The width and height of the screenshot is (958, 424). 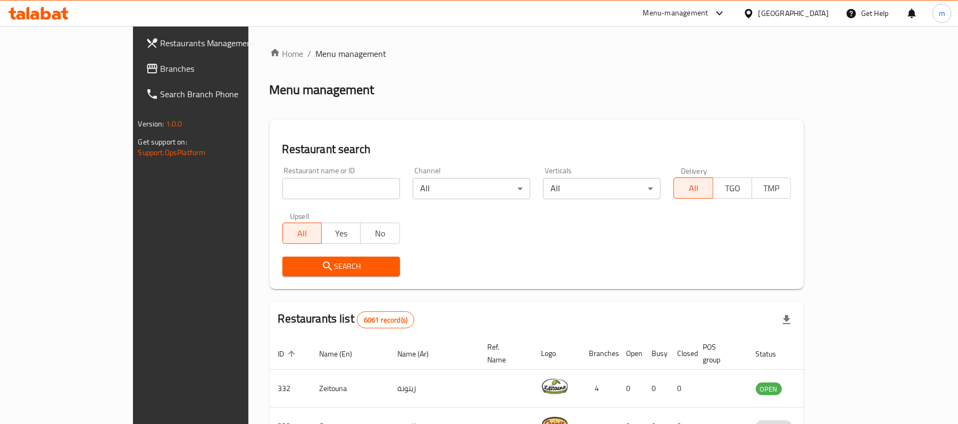 I want to click on span: No, so click(x=380, y=233).